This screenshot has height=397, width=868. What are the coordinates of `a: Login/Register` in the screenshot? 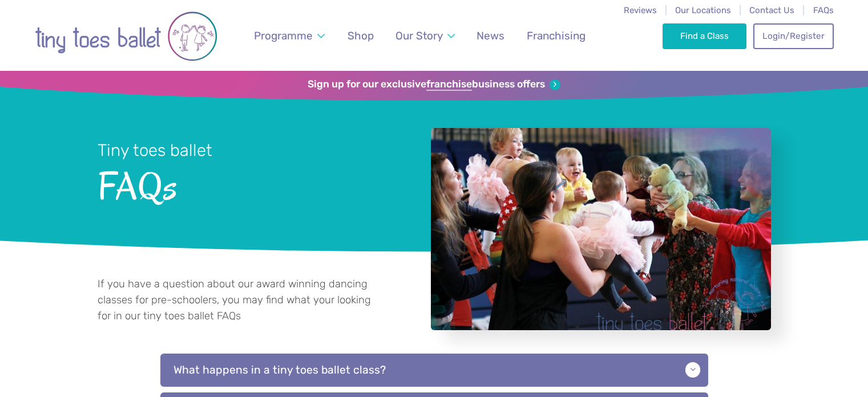 It's located at (793, 36).